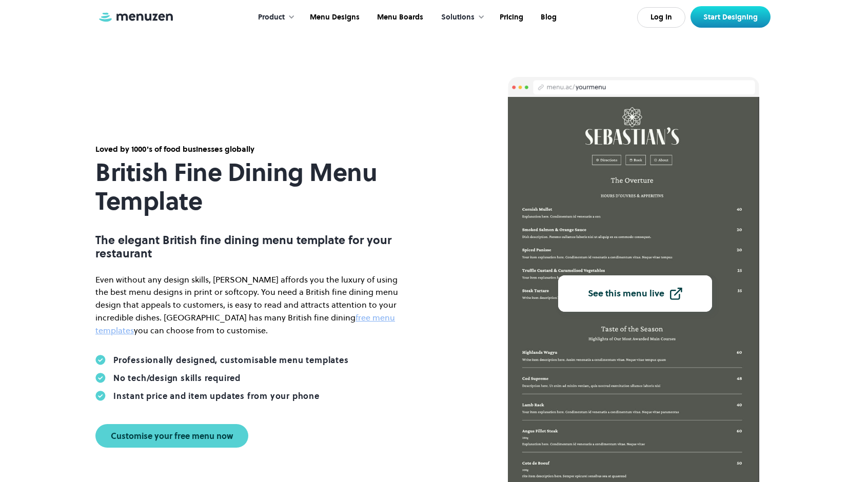 Image resolution: width=868 pixels, height=482 pixels. I want to click on a: Menu Designs, so click(333, 17).